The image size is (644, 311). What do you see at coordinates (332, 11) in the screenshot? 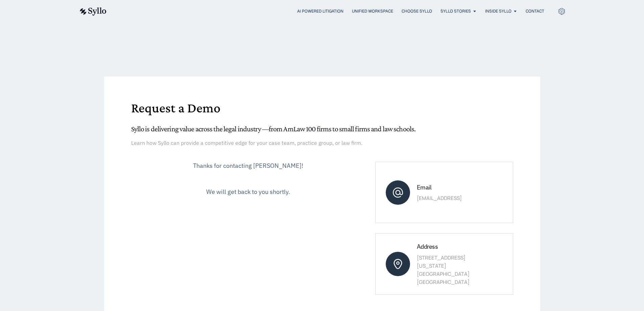
I see `div: Menu Toggle` at bounding box center [332, 11].